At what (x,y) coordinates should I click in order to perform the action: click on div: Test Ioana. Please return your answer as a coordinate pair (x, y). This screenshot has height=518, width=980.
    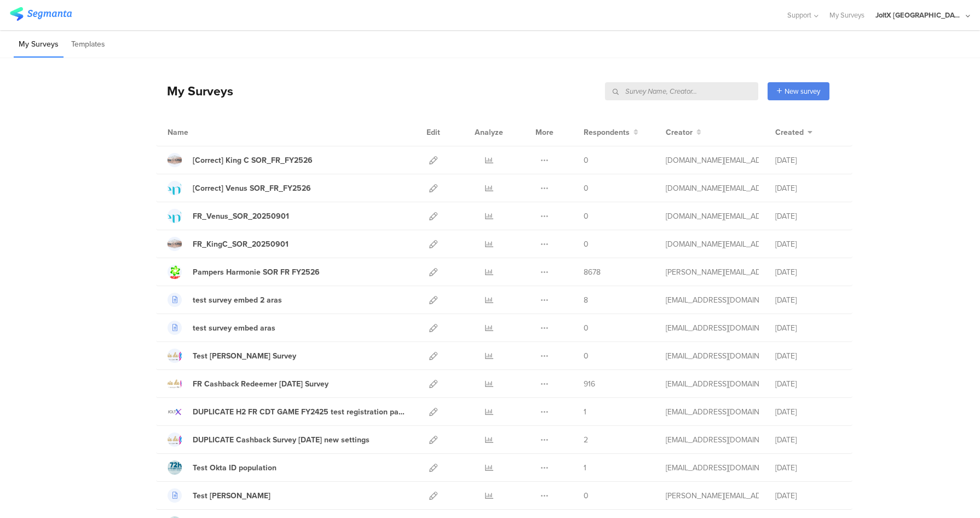
    Looking at the image, I should click on (231, 495).